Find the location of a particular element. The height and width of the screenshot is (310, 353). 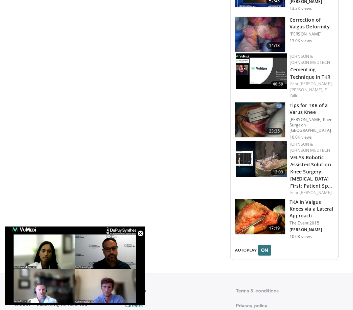

p: 13.3K views is located at coordinates (301, 8).